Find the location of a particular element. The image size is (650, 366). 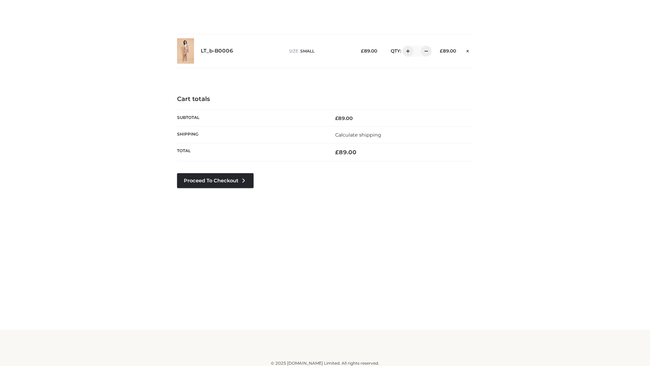

div: QTY: is located at coordinates (407, 51).